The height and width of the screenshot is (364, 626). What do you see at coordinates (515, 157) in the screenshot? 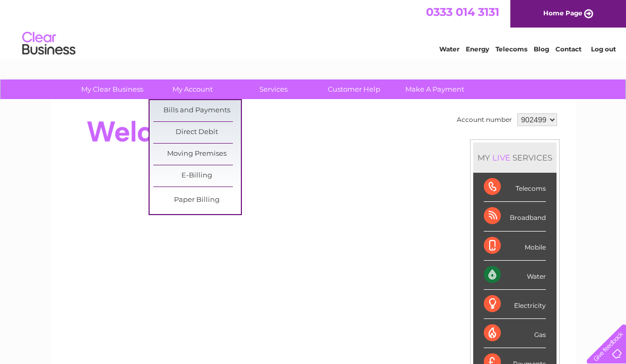
I see `div: MY SERVICES` at bounding box center [515, 157].